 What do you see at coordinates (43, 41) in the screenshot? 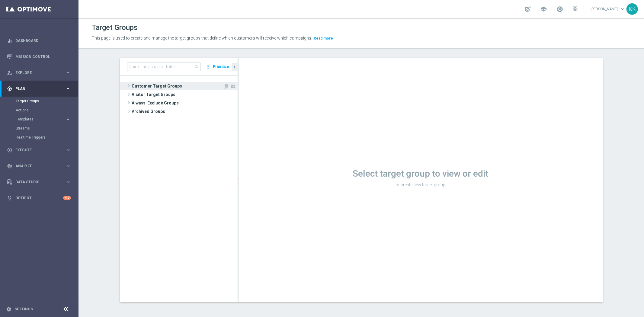
I see `a: Dashboard` at bounding box center [43, 41].